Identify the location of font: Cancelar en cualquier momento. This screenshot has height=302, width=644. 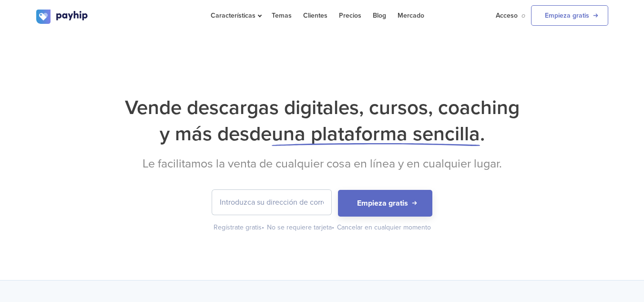
(384, 227).